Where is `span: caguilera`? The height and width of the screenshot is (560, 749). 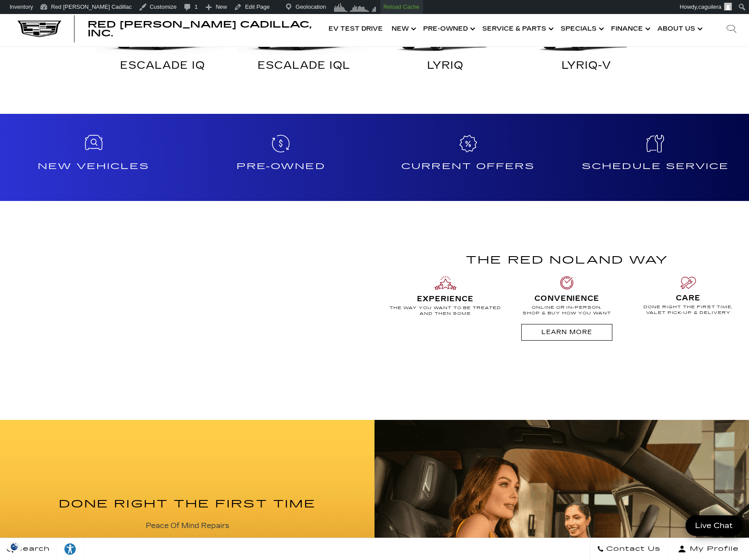 span: caguilera is located at coordinates (709, 6).